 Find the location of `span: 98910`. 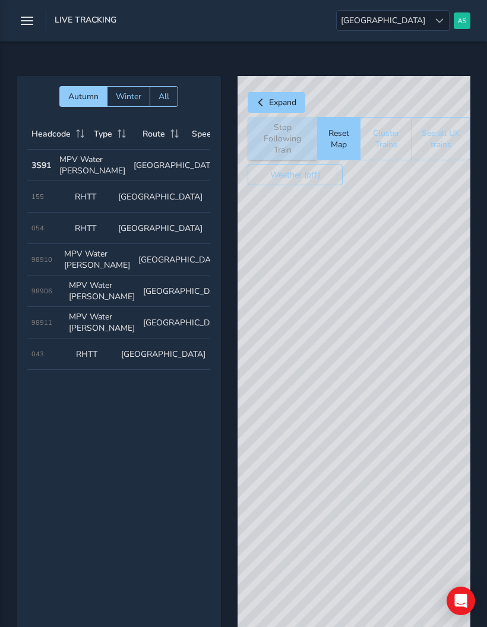

span: 98910 is located at coordinates (42, 260).